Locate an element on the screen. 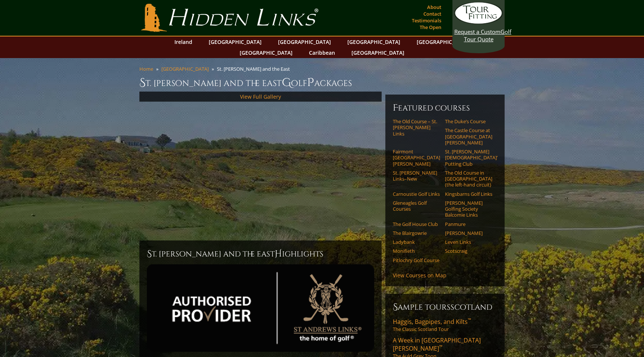 The height and width of the screenshot is (357, 644). a: Leven Links is located at coordinates (469, 242).